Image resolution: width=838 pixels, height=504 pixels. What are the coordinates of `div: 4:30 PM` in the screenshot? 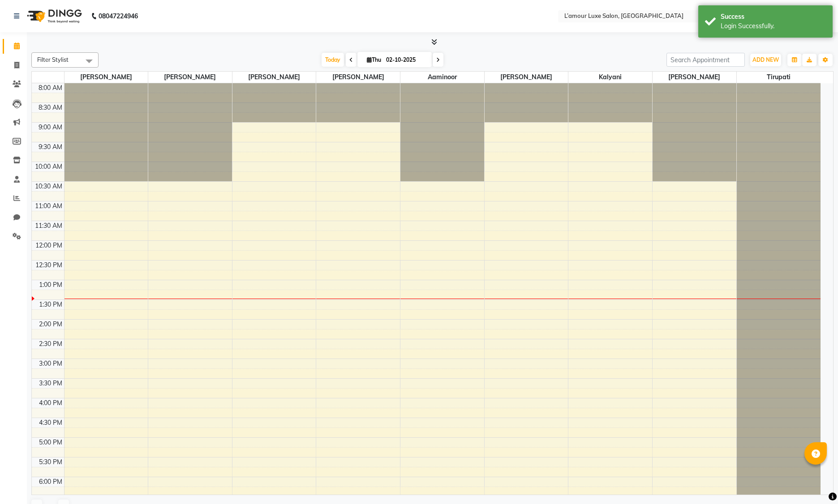 It's located at (50, 422).